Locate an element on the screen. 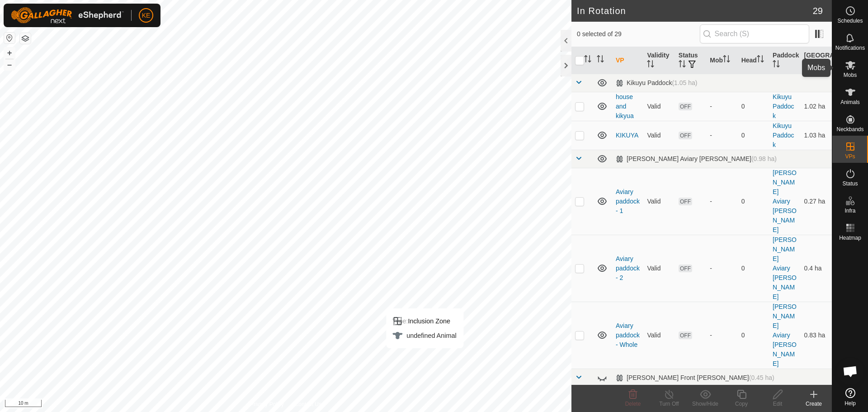 This screenshot has height=412, width=868. a: house and kikyua is located at coordinates (625, 107).